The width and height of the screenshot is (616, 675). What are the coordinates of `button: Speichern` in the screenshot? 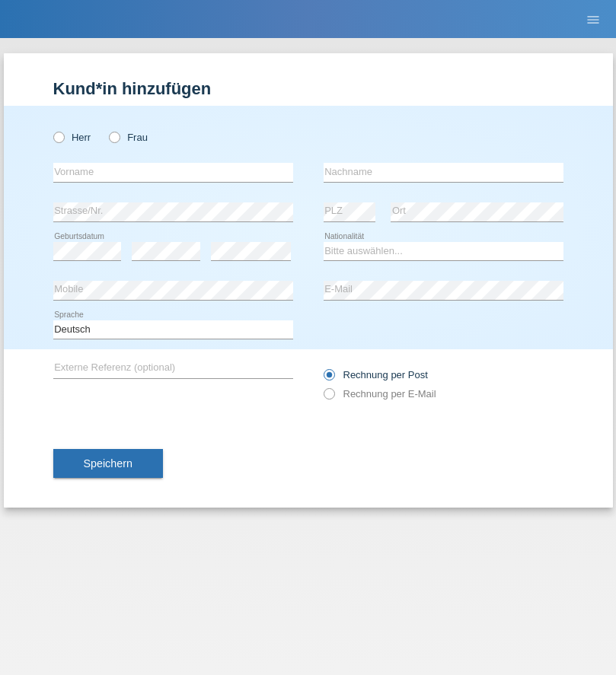 It's located at (108, 464).